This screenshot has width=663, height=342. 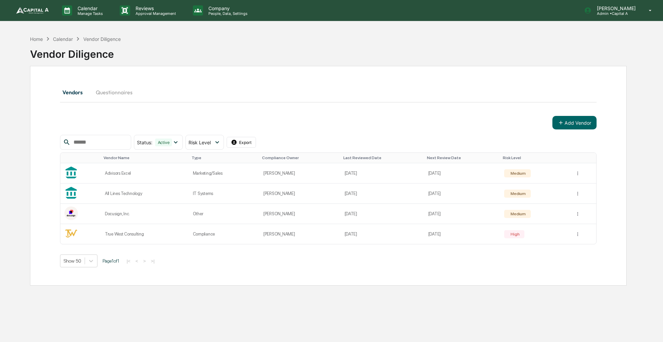 What do you see at coordinates (145, 142) in the screenshot?
I see `span: Status :` at bounding box center [145, 142].